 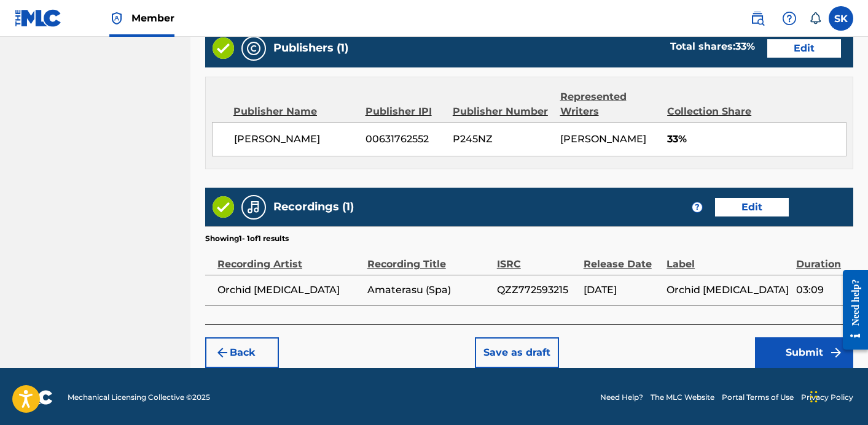 I want to click on a: Privacy Policy, so click(x=826, y=397).